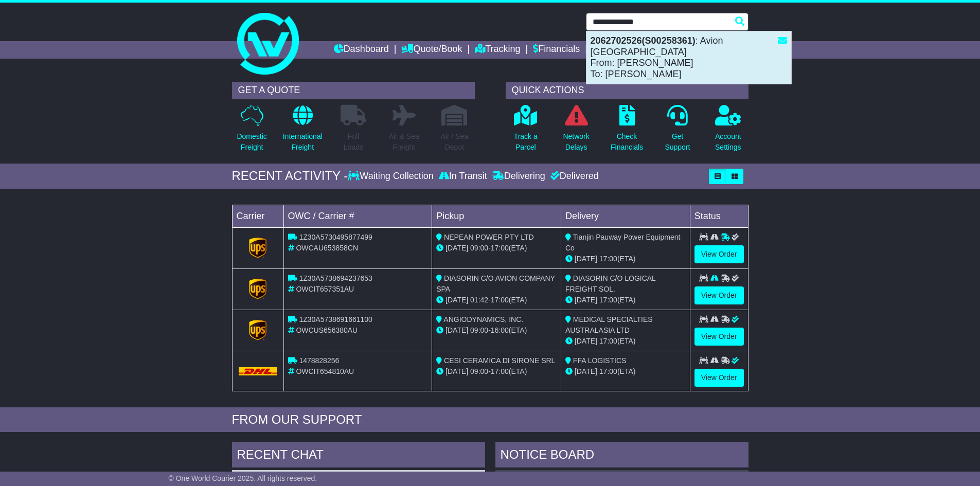  What do you see at coordinates (728, 131) in the screenshot?
I see `a: AccountSettings` at bounding box center [728, 131].